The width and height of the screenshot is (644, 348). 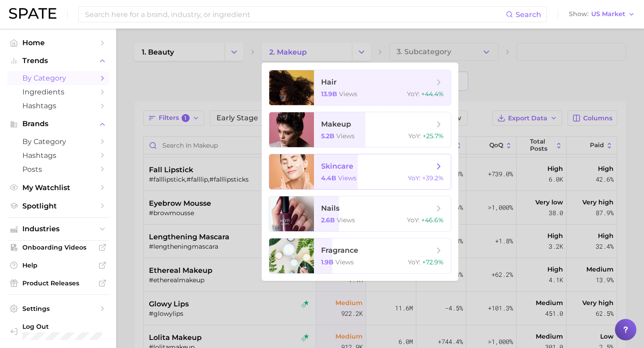 What do you see at coordinates (58, 247) in the screenshot?
I see `span: Onboarding Videos` at bounding box center [58, 247].